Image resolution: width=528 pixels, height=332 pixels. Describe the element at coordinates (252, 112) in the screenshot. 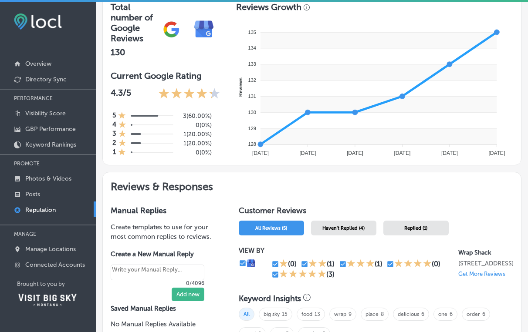

I see `tspan: 130` at that location.